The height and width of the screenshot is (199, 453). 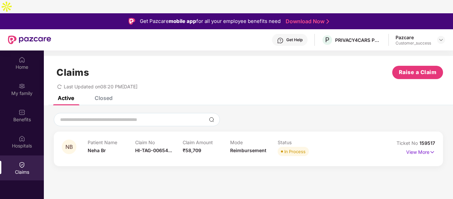 I want to click on h1: Claims, so click(x=73, y=72).